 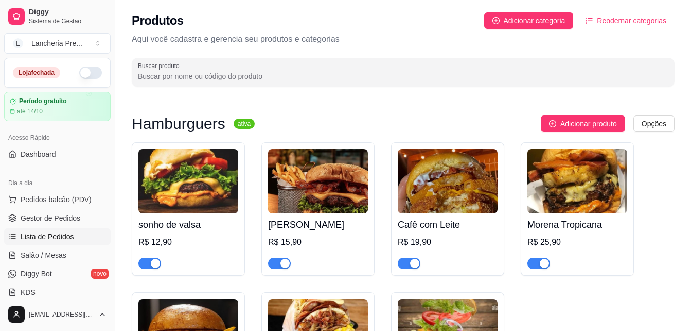 What do you see at coordinates (43, 255) in the screenshot?
I see `span: Salão / Mesas` at bounding box center [43, 255].